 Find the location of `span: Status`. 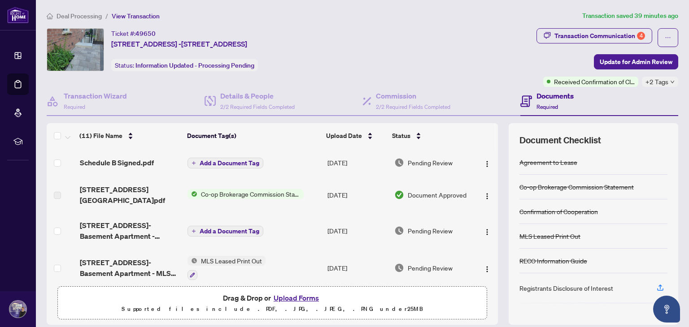

span: Status is located at coordinates (401, 136).